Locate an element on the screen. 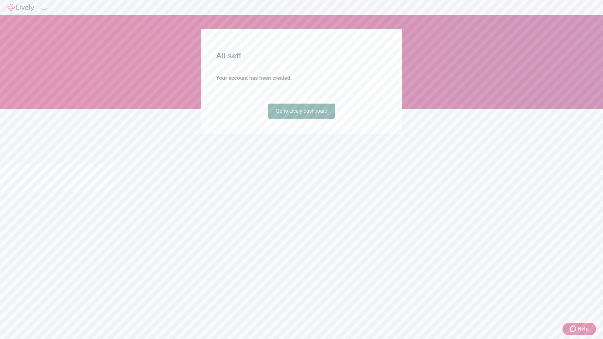 The width and height of the screenshot is (603, 339). svg: Zendesk support icon is located at coordinates (574, 329).